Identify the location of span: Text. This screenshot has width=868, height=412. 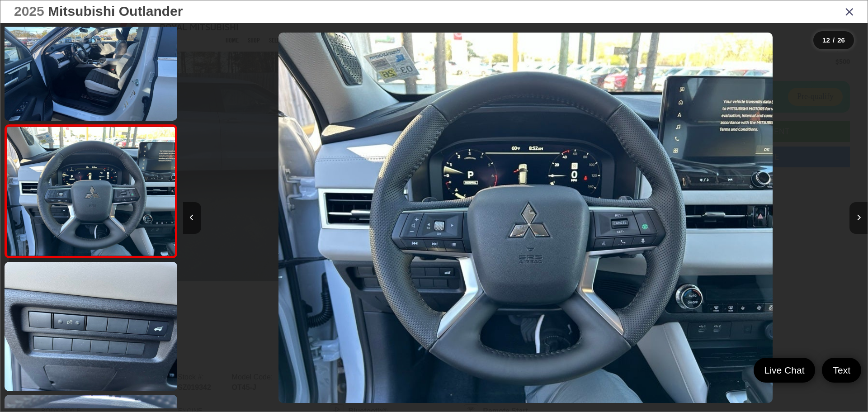
(842, 369).